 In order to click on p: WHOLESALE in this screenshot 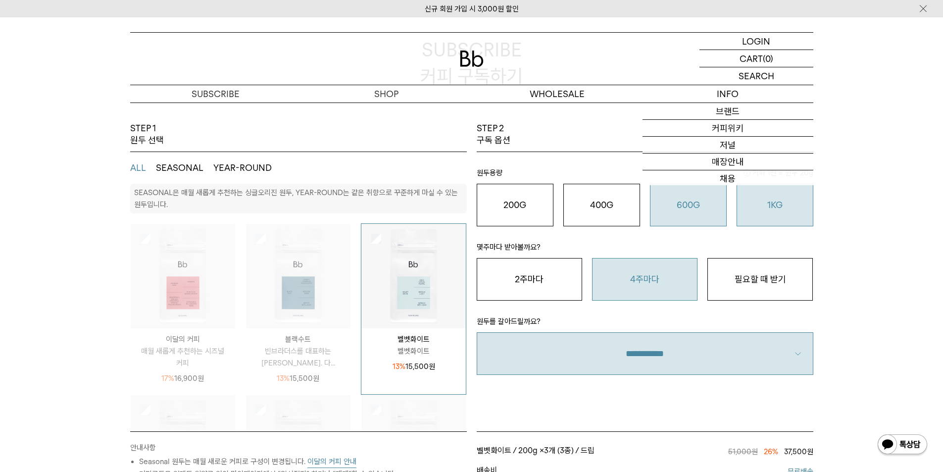, I will do `click(557, 94)`.